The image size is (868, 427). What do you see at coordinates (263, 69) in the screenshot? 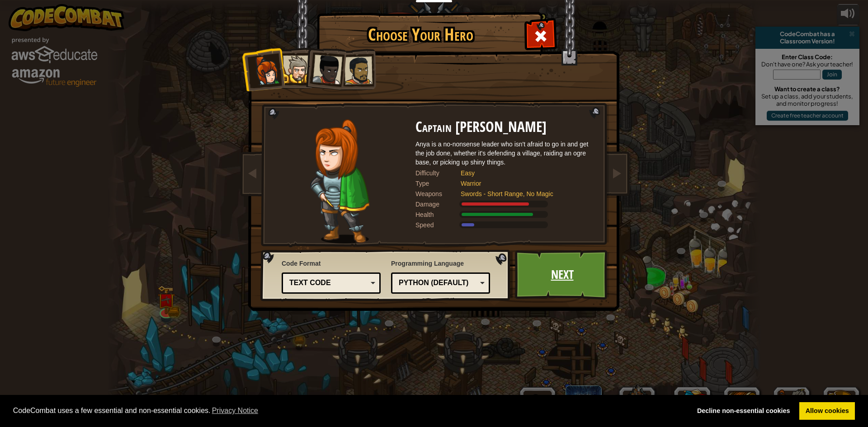
I see `li: Captain Anya Weston` at bounding box center [263, 69].